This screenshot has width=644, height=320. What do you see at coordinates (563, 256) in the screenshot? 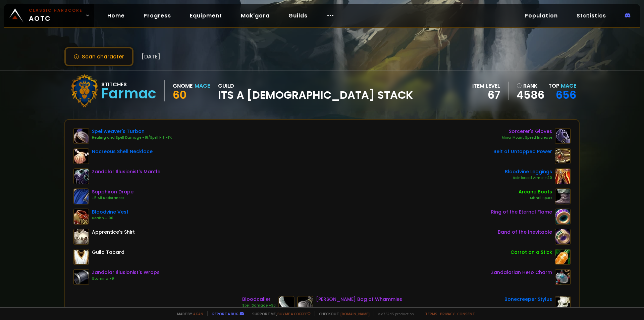
I see `img: item-11122` at bounding box center [563, 256].